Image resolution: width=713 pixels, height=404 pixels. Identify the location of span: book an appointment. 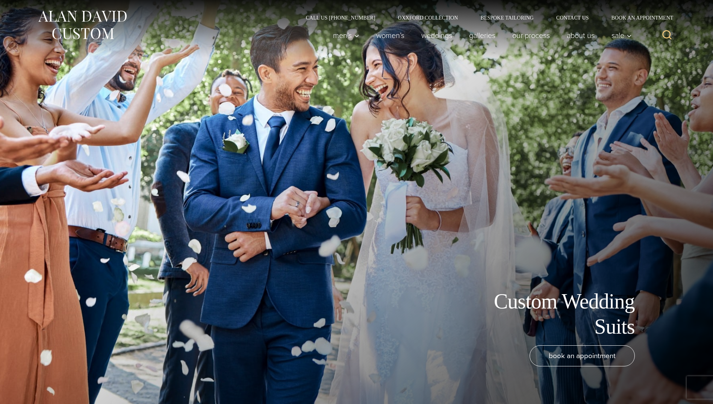
(582, 355).